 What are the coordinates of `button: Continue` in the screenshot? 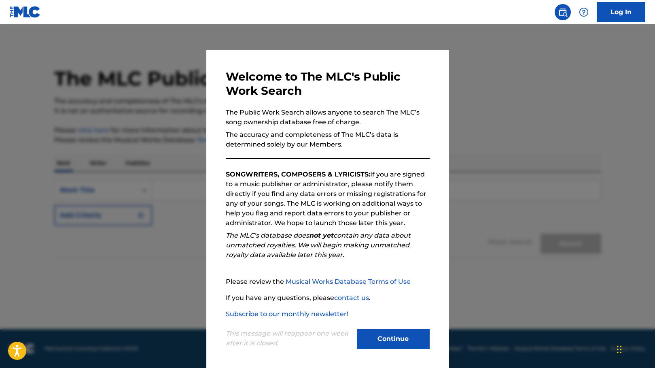 It's located at (393, 339).